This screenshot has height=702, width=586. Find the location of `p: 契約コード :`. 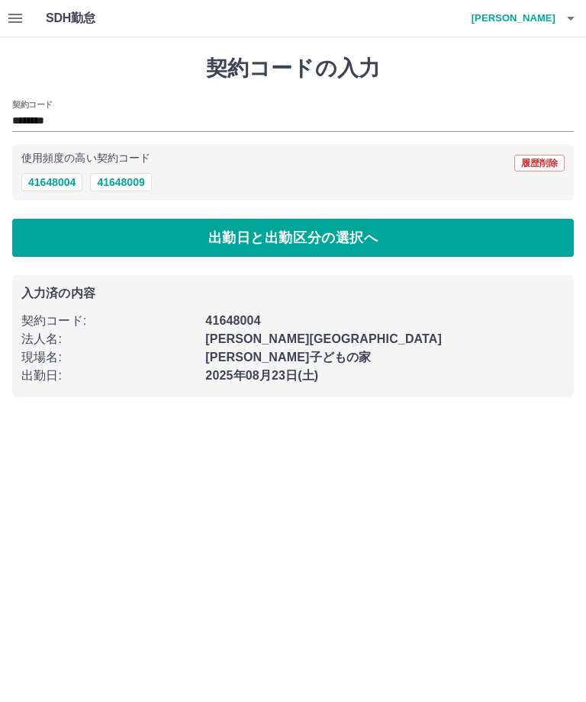

p: 契約コード : is located at coordinates (108, 321).